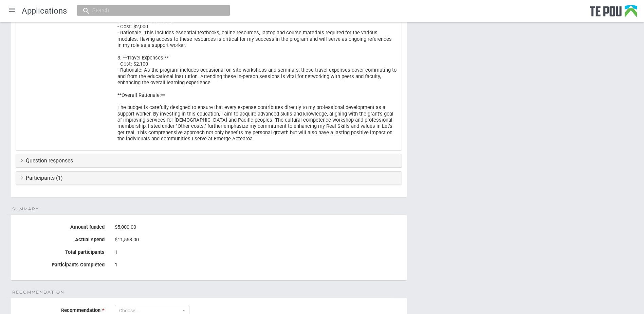 This screenshot has width=644, height=314. What do you see at coordinates (26, 209) in the screenshot?
I see `span: Summary` at bounding box center [26, 209].